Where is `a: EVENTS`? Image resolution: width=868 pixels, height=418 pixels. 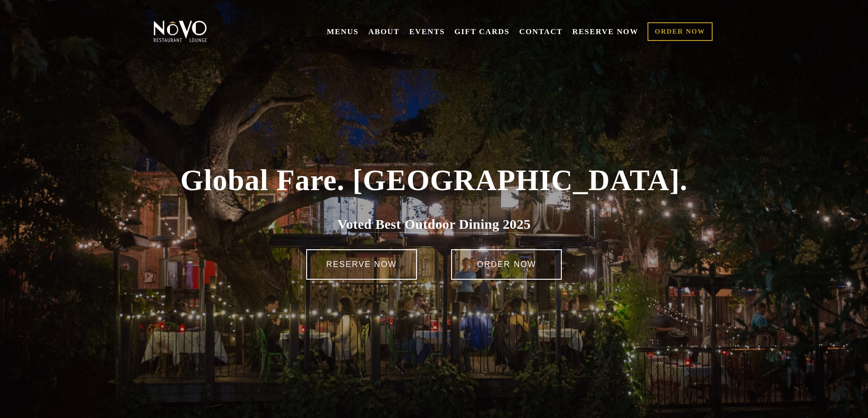 a: EVENTS is located at coordinates (427, 31).